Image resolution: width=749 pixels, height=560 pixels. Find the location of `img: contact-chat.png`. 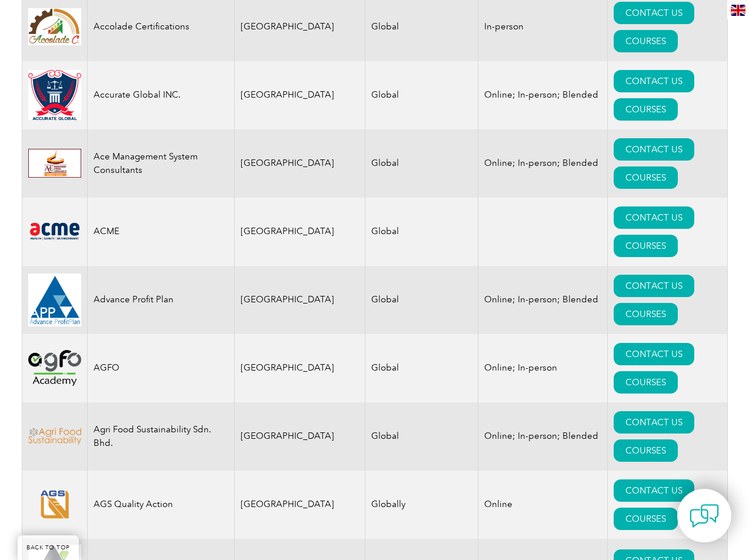

img: contact-chat.png is located at coordinates (704, 516).